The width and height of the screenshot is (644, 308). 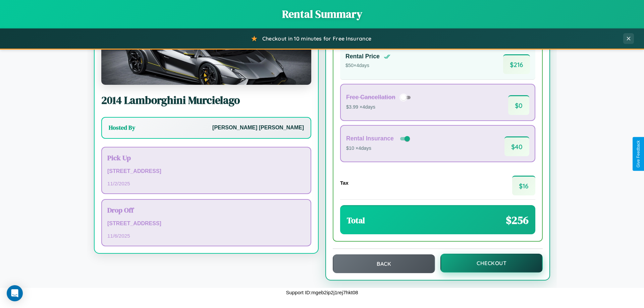 What do you see at coordinates (517, 147) in the screenshot?
I see `span: $ 40` at bounding box center [517, 147].